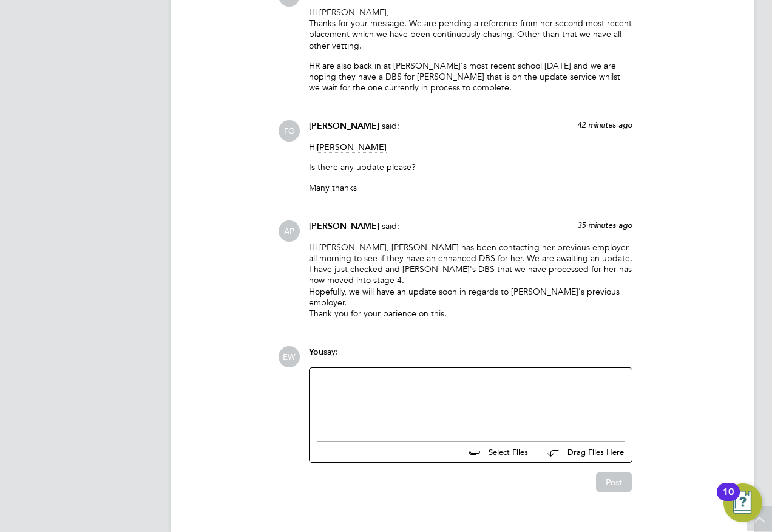  What do you see at coordinates (470, 167) in the screenshot?
I see `p: Is there any update please?` at bounding box center [470, 167].